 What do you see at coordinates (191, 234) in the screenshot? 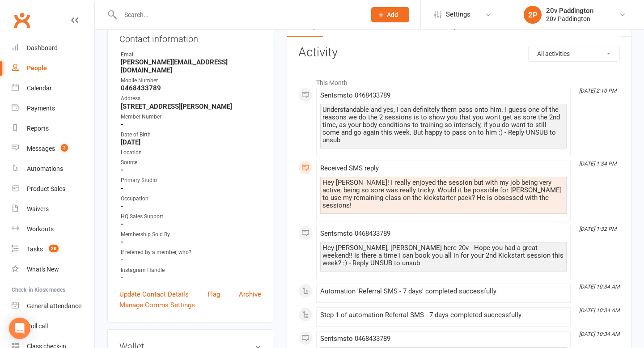
I see `div: Membership Sold By` at bounding box center [191, 234].